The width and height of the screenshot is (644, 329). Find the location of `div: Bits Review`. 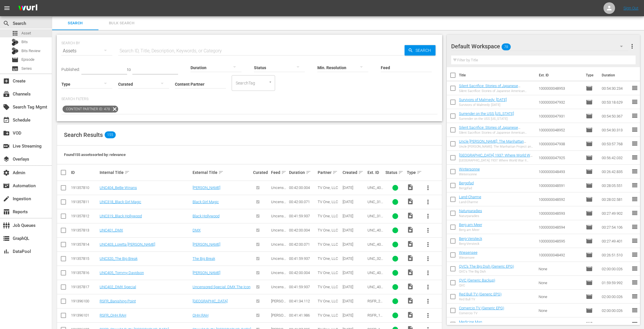

div: Bits Review is located at coordinates (15, 51).